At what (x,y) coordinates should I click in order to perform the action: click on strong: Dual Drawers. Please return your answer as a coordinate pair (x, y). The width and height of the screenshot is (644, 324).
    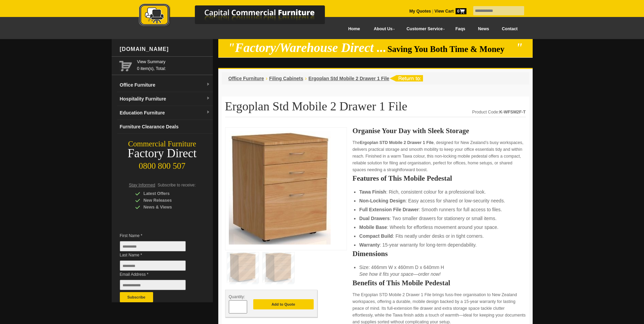
    Looking at the image, I should click on (375, 219).